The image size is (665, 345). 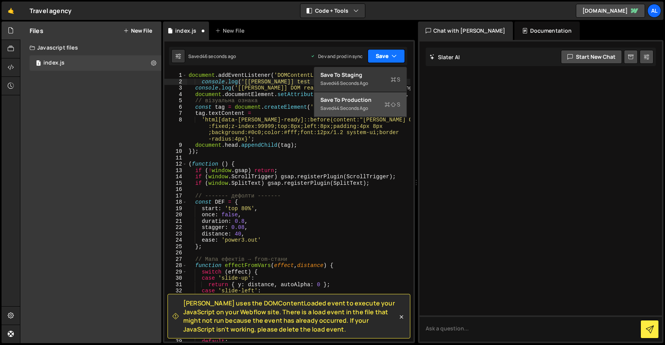 I want to click on div: 17, so click(x=175, y=196).